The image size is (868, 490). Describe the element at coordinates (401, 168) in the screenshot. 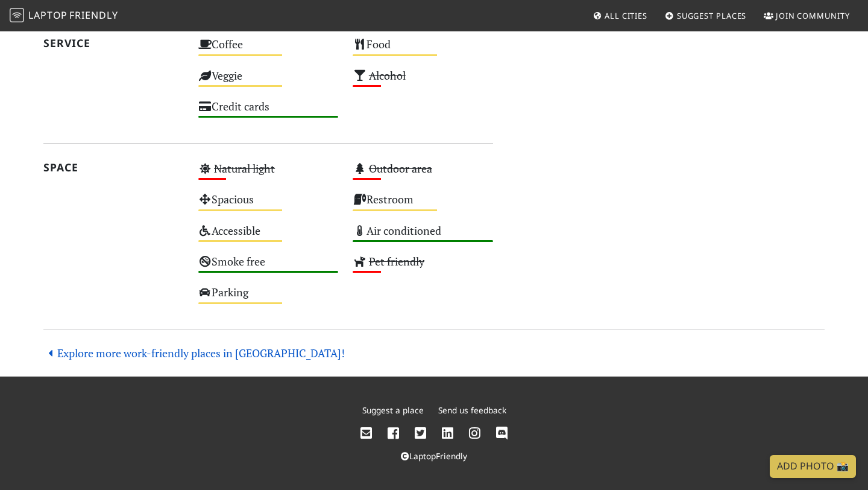

I see `s: Outdoor area` at that location.